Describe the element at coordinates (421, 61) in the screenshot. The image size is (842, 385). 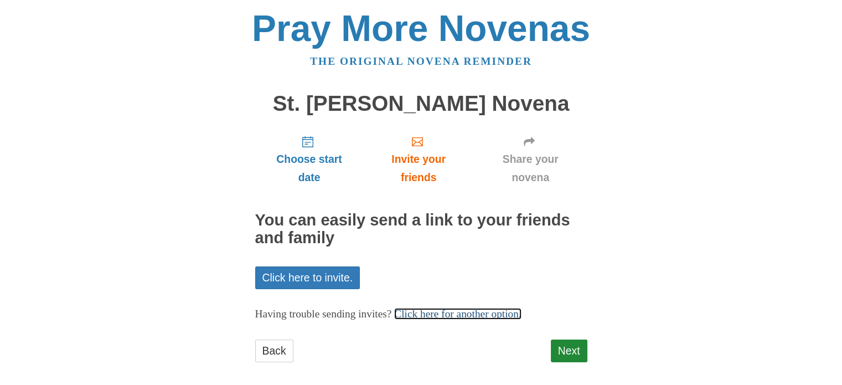
I see `a: The original novena reminder` at that location.